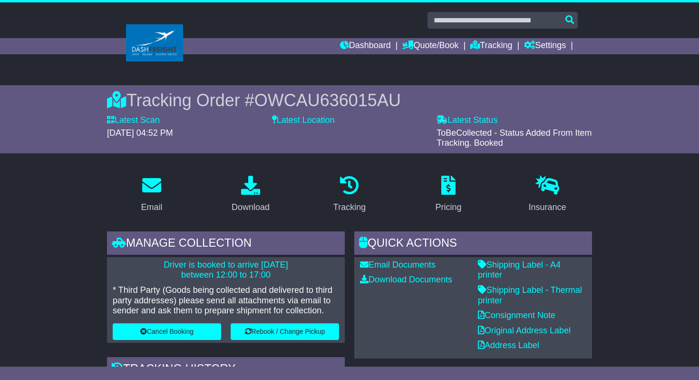  What do you see at coordinates (547, 195) in the screenshot?
I see `a: Insurance` at bounding box center [547, 195].